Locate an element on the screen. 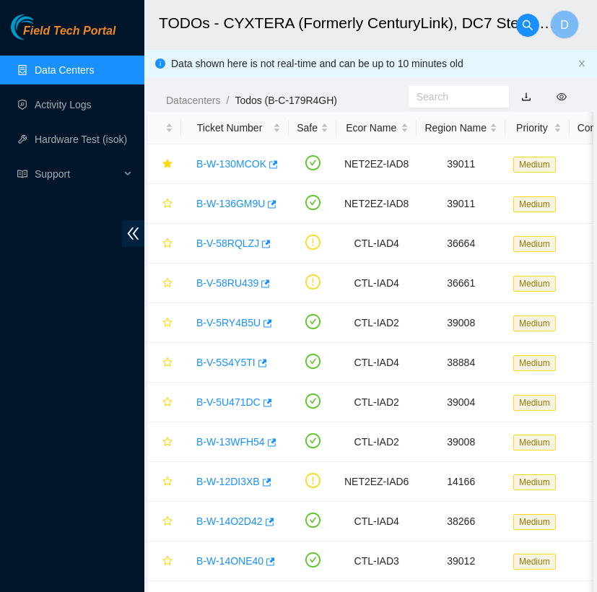 The width and height of the screenshot is (597, 592). a: B-V-5S4Y5TI is located at coordinates (226, 362).